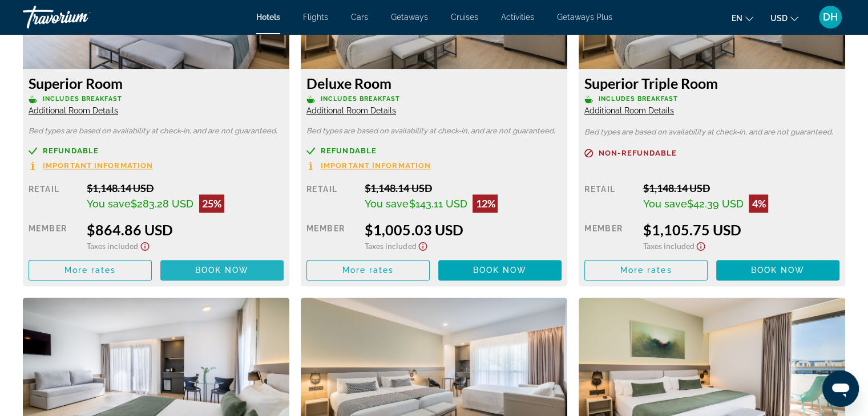 Image resolution: width=868 pixels, height=416 pixels. Describe the element at coordinates (464, 17) in the screenshot. I see `a: Cruises` at that location.